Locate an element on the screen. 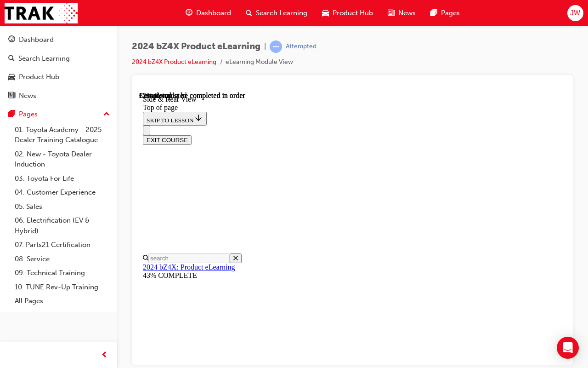  div: News is located at coordinates (28, 96).